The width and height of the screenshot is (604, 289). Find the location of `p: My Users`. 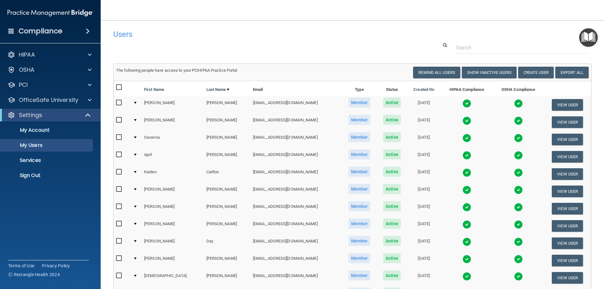

p: My Users is located at coordinates (47, 145).